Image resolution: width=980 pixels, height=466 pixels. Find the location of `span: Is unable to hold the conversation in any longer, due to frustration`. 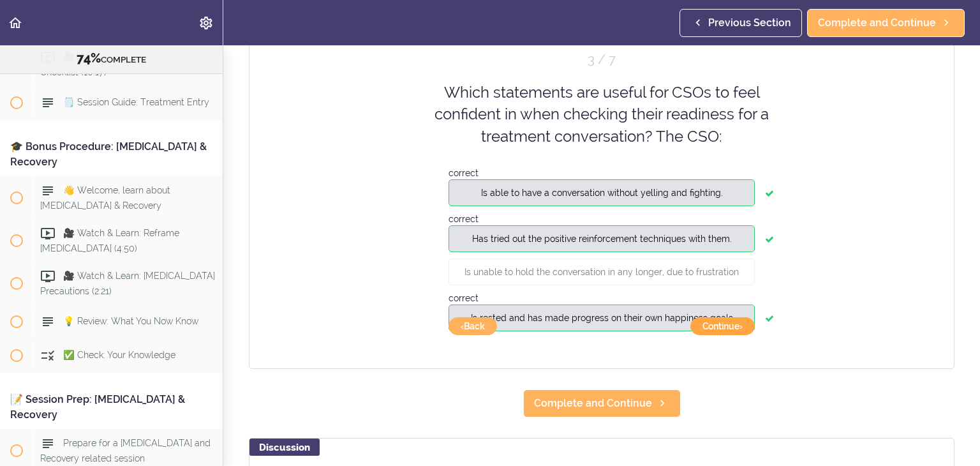

span: Is unable to hold the conversation in any longer, due to frustration is located at coordinates (602, 272).